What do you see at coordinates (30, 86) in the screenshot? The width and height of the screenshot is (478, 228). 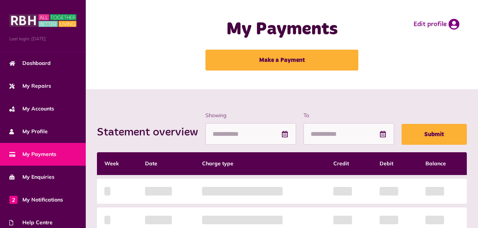 I see `span: My Repairs` at bounding box center [30, 86].